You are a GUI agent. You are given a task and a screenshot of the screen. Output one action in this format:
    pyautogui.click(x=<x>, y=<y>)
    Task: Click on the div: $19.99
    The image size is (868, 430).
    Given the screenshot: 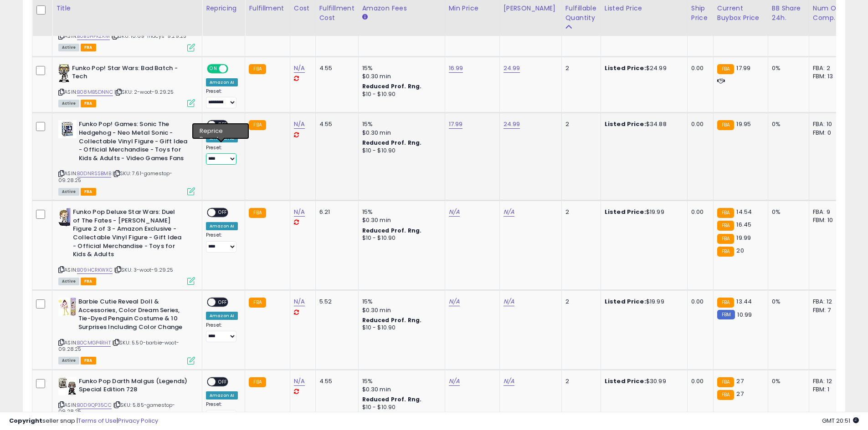 What is the action you would take?
    pyautogui.click(x=643, y=212)
    